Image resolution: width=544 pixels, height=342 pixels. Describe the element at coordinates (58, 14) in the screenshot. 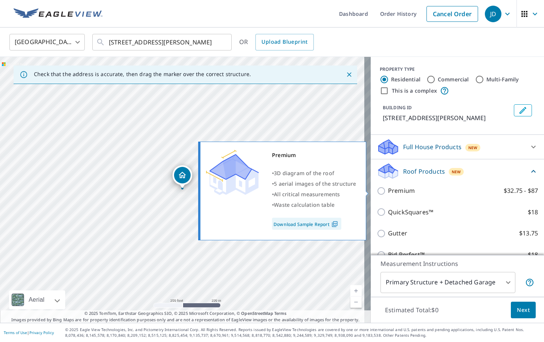

I see `img: EV Logo` at that location.